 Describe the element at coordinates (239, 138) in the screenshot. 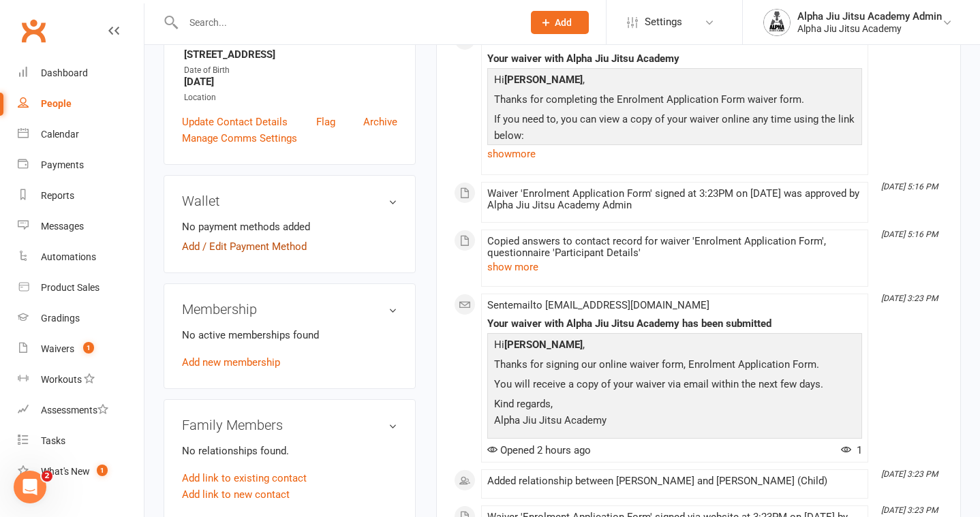

I see `a: Manage Comms Settings` at that location.